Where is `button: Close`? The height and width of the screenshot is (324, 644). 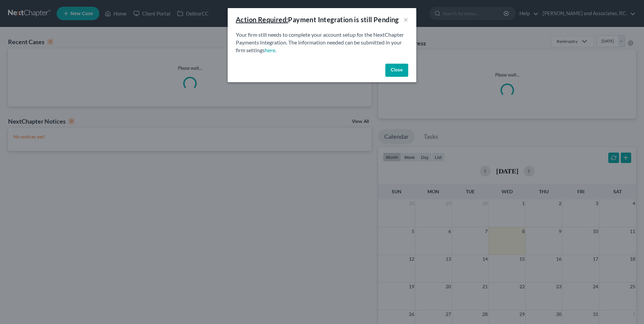
button: Close is located at coordinates (397, 70).